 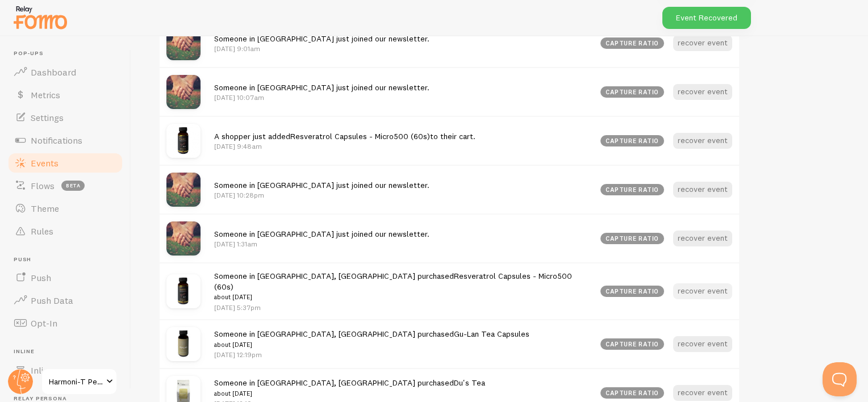 I want to click on span: Notifications, so click(x=56, y=140).